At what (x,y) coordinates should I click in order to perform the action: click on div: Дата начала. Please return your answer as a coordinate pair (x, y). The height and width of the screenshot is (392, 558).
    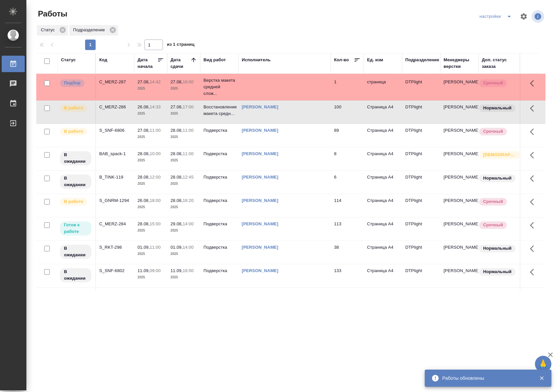
    Looking at the image, I should click on (147, 63).